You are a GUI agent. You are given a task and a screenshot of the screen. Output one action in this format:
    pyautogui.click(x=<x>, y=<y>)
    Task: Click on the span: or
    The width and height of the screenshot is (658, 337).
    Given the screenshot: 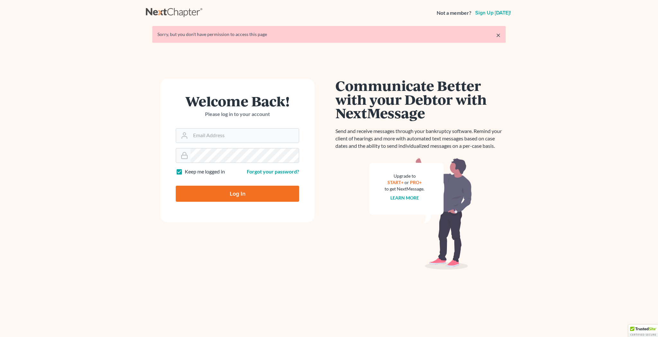 What is the action you would take?
    pyautogui.click(x=407, y=182)
    